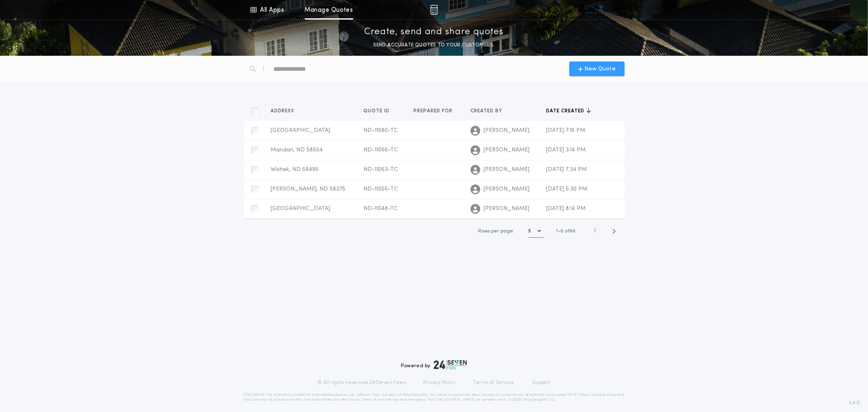 Image resolution: width=868 pixels, height=412 pixels. Describe the element at coordinates (361, 382) in the screenshot. I see `p: © All rights reserved. 24|Seven Fees` at that location.